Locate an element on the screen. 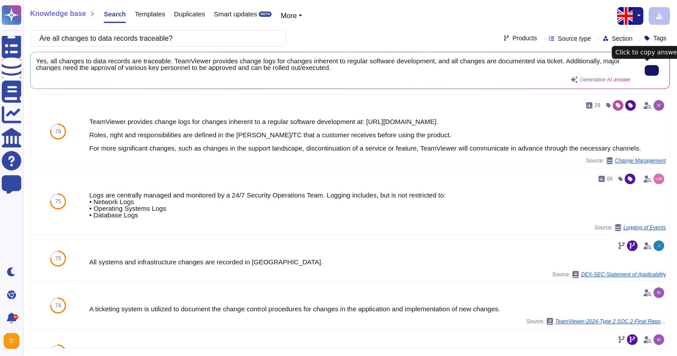 The image size is (677, 356). span: Search is located at coordinates (115, 14).